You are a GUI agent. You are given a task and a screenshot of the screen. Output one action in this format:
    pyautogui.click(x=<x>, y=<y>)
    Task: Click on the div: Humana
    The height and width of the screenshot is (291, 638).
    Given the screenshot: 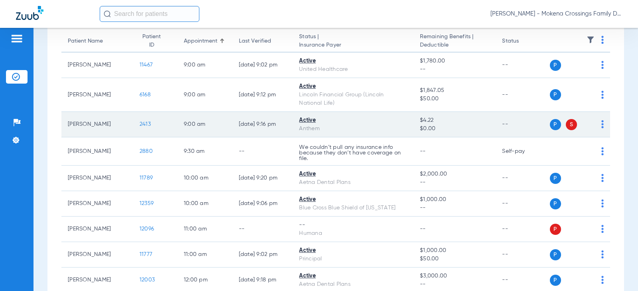 What is the action you would take?
    pyautogui.click(x=353, y=234)
    